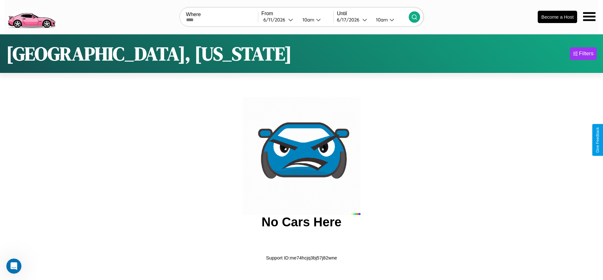 The height and width of the screenshot is (280, 603). Describe the element at coordinates (586, 54) in the screenshot. I see `div: Filters` at that location.